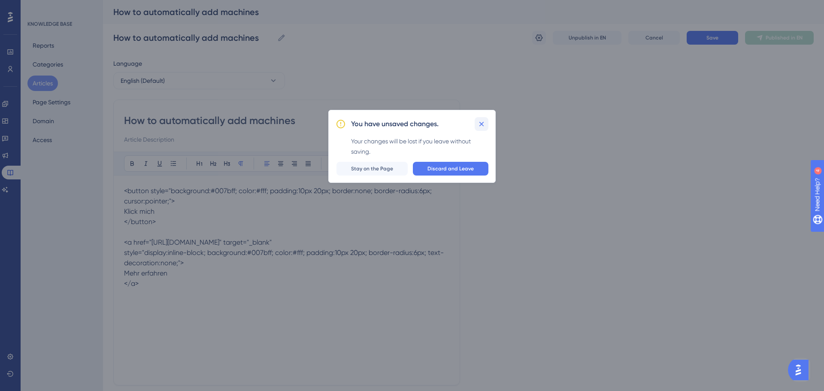 This screenshot has width=824, height=391. What do you see at coordinates (451, 169) in the screenshot?
I see `span: Discard and Leave` at bounding box center [451, 169].